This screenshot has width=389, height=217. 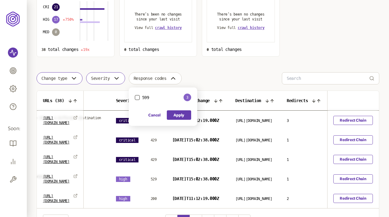 What do you see at coordinates (297, 100) in the screenshot?
I see `span: Redirects` at bounding box center [297, 100].